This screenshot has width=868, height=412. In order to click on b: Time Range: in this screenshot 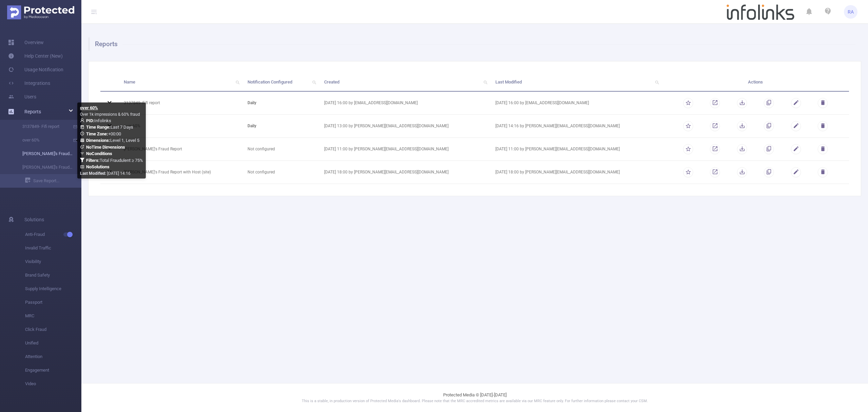, I will do `click(98, 127)`.